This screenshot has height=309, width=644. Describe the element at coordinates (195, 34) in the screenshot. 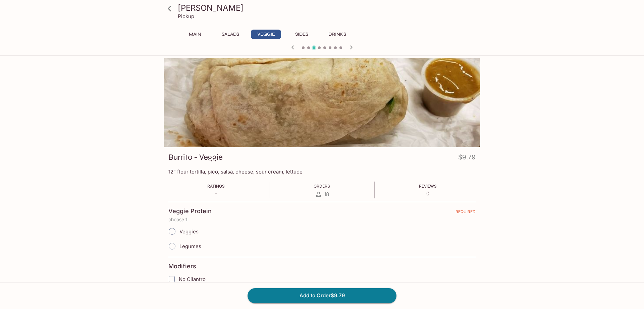

I see `button: Main` at that location.